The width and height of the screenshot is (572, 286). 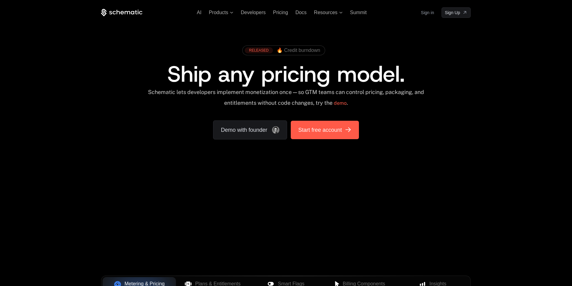 What do you see at coordinates (283, 50) in the screenshot?
I see `a: [object Object],[object Object]` at bounding box center [283, 50].